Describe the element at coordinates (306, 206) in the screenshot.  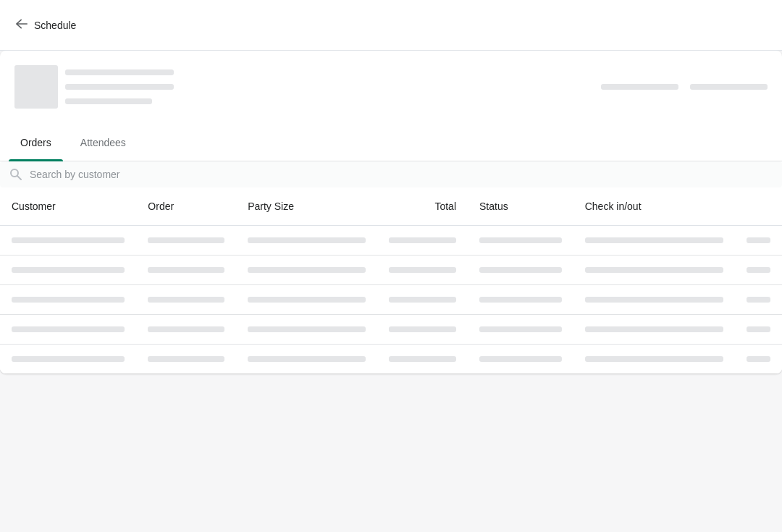
I see `th: Party Size` at that location.